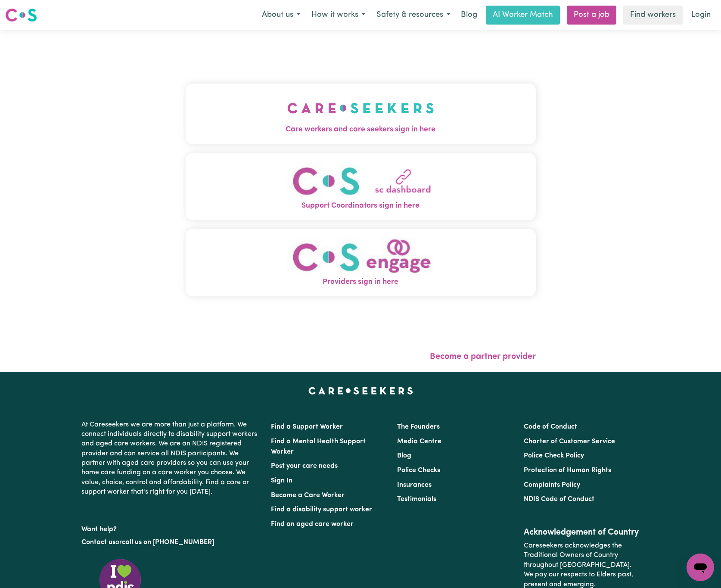 The width and height of the screenshot is (721, 588). Describe the element at coordinates (312, 524) in the screenshot. I see `a: Find an aged care worker` at that location.